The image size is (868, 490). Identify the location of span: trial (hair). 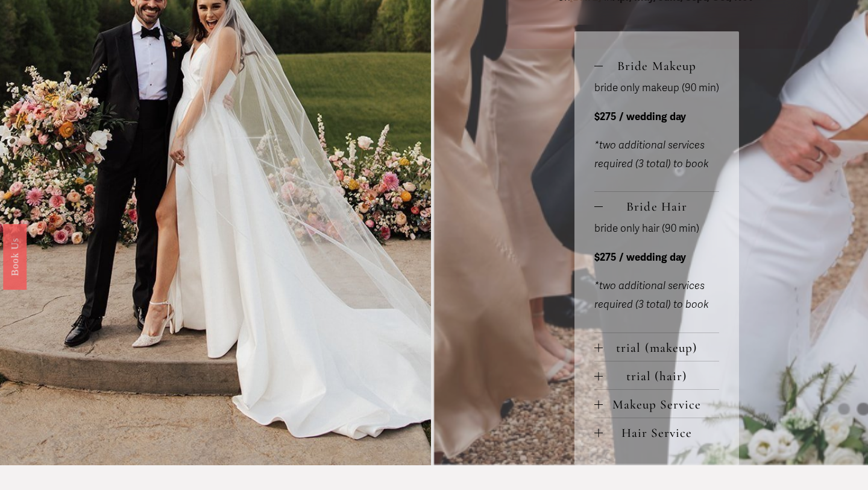
(662, 376).